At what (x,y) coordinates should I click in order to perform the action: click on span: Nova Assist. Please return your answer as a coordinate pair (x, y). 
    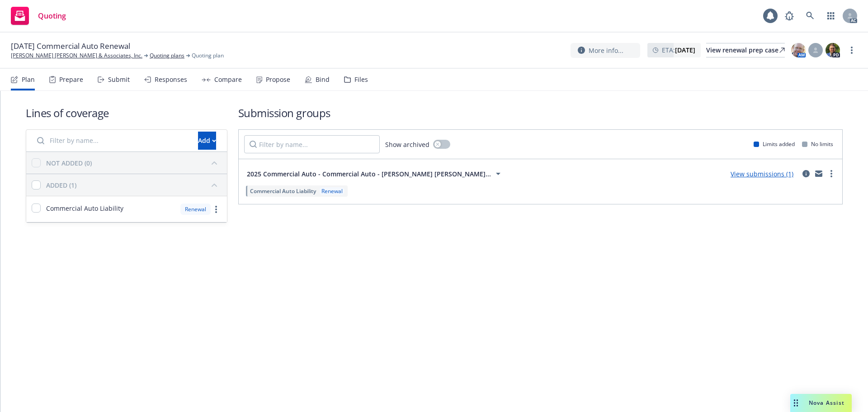
    Looking at the image, I should click on (827, 403).